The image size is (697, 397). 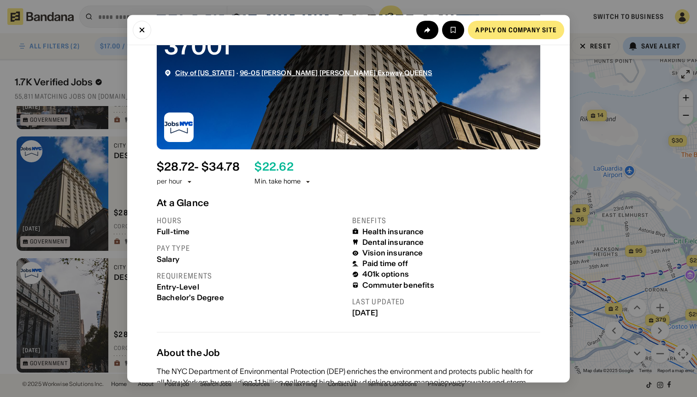 What do you see at coordinates (251, 276) in the screenshot?
I see `div: Requirements` at bounding box center [251, 276].